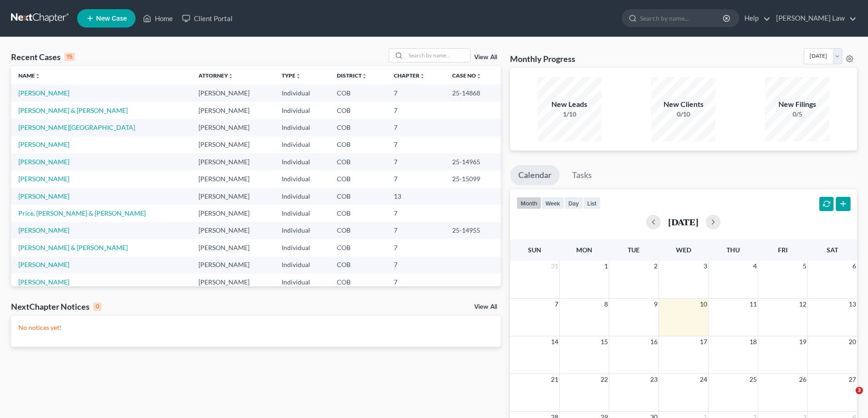  I want to click on a: Nameunfold_more, so click(29, 75).